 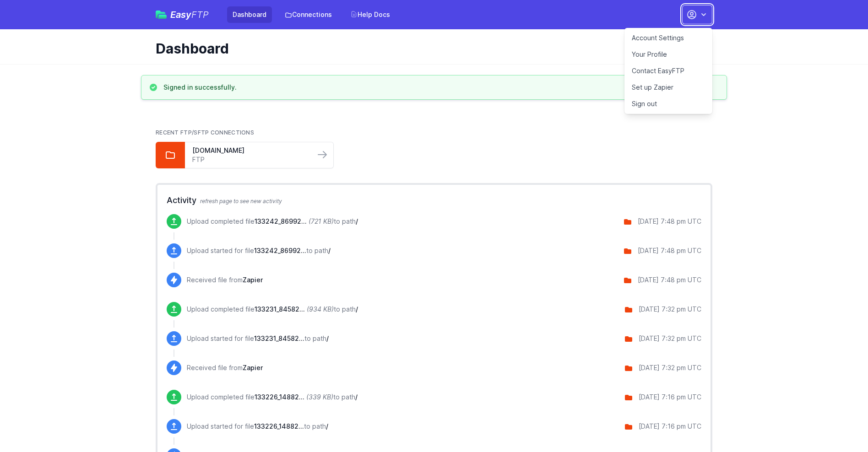 I want to click on h1: Dashboard, so click(x=431, y=49).